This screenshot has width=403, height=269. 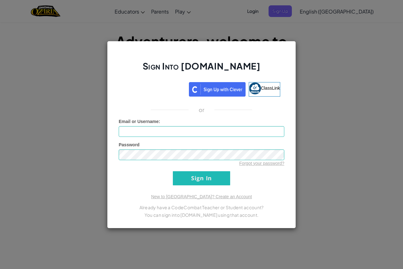 I want to click on img: classlink-logo-small.png, so click(x=255, y=88).